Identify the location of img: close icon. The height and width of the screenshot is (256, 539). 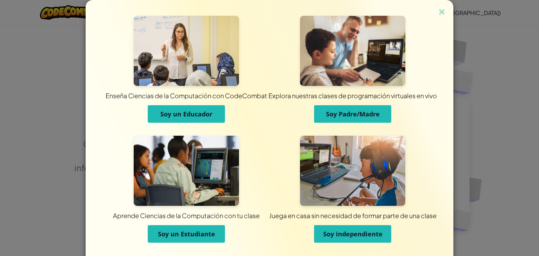
(442, 12).